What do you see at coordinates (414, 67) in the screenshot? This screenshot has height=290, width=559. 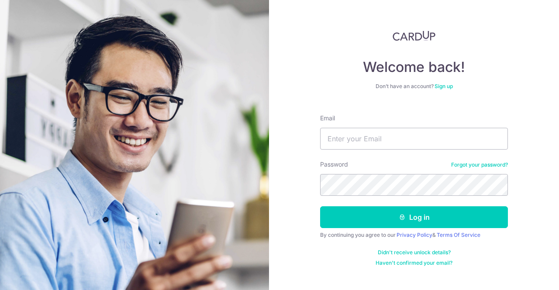 I see `h4: Welcome back!` at bounding box center [414, 67].